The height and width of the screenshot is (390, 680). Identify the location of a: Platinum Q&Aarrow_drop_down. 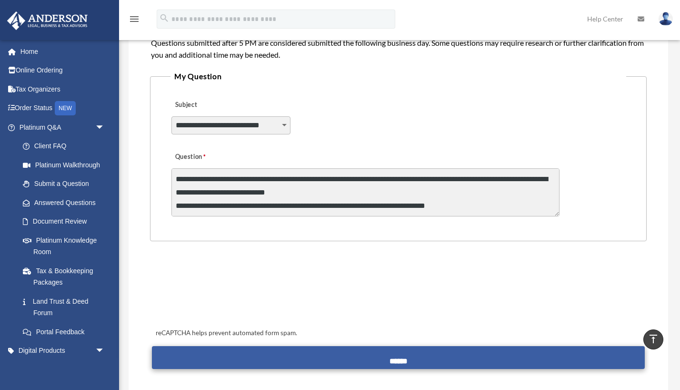
(63, 127).